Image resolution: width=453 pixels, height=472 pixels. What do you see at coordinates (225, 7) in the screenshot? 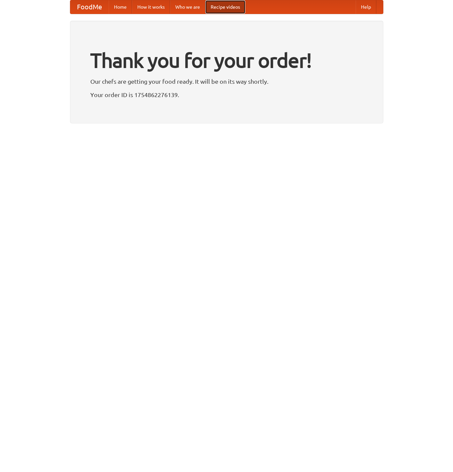
I see `a: Recipe videos` at bounding box center [225, 7].